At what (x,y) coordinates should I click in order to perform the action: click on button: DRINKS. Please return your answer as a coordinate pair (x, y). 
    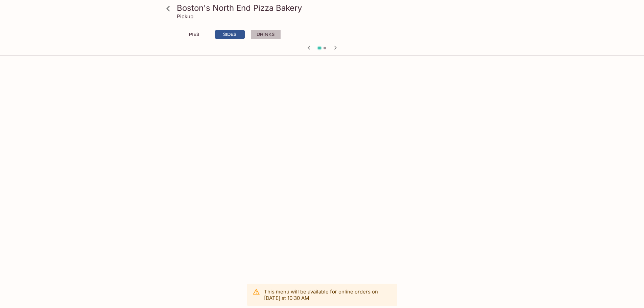
    Looking at the image, I should click on (266, 34).